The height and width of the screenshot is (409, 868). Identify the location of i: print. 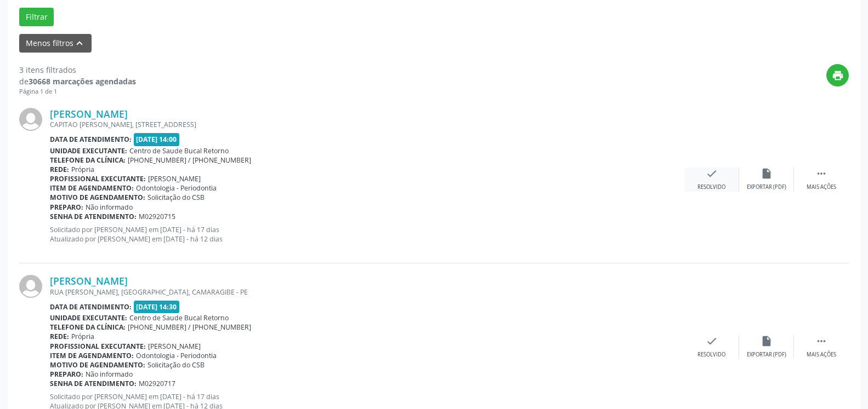
(838, 75).